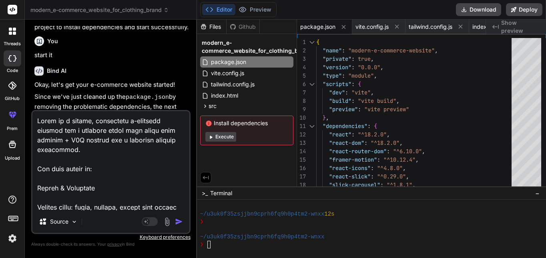 The height and width of the screenshot is (258, 546). I want to click on div: 2, so click(302, 50).